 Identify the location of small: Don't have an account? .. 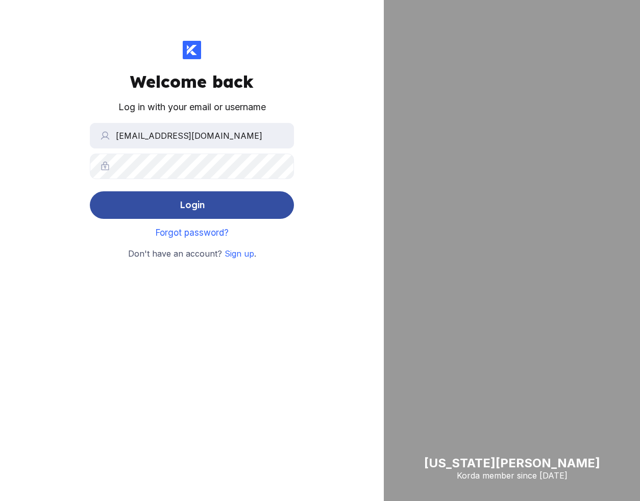
(192, 254).